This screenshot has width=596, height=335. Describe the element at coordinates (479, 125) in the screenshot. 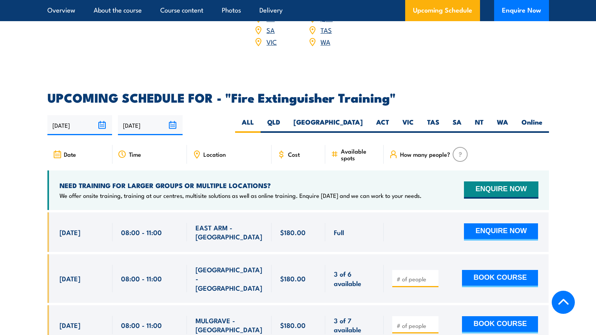

I see `label: NT` at that location.